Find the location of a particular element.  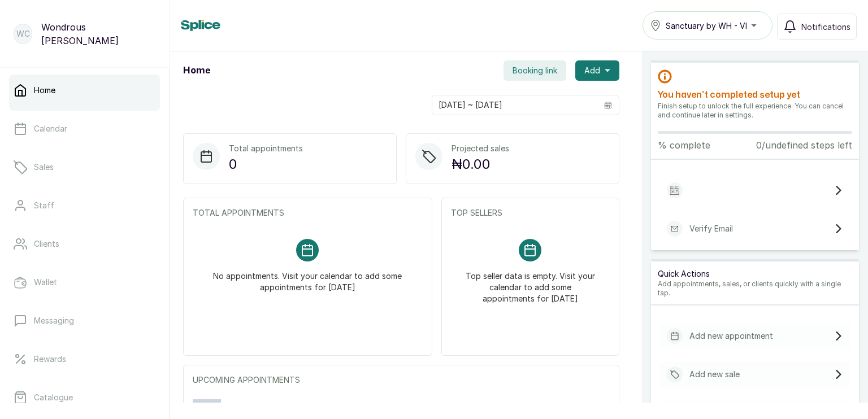

button: Notifications is located at coordinates (817, 26).